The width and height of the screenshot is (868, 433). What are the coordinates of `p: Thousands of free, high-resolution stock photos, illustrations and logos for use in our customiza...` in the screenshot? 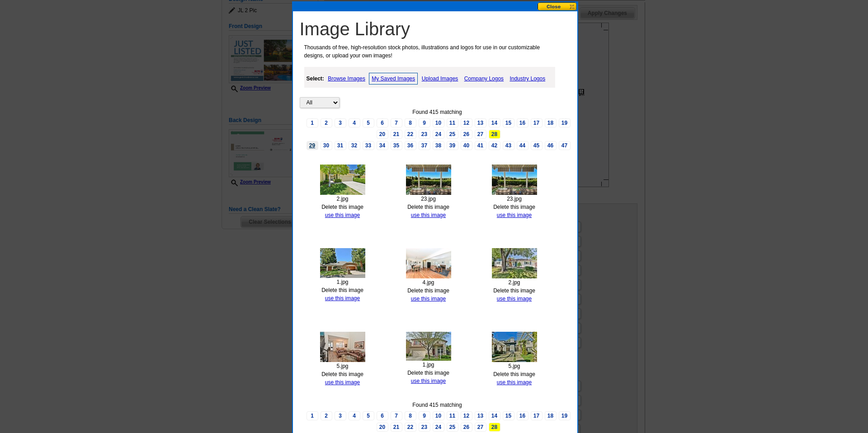 It's located at (429, 51).